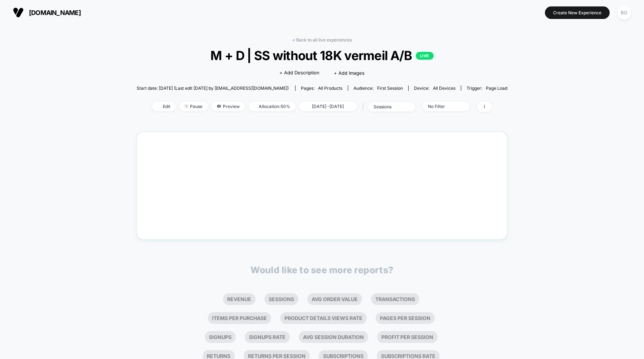 Image resolution: width=644 pixels, height=359 pixels. I want to click on div: sessions, so click(388, 107).